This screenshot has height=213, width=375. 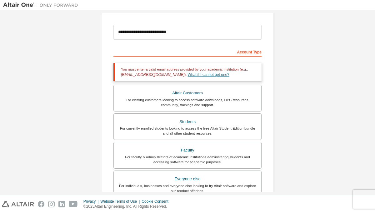 I want to click on div: Privacy, so click(x=92, y=202).